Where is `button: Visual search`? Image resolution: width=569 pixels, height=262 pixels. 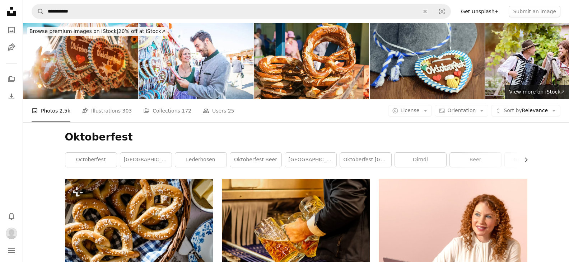
button: Visual search is located at coordinates (442, 11).